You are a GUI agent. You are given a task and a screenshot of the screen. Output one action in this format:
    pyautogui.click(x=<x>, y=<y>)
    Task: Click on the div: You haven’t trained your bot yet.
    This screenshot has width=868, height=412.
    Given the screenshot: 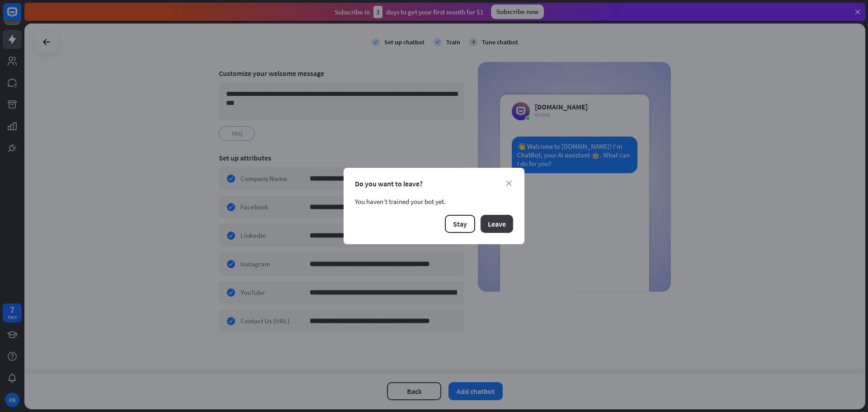 What is the action you would take?
    pyautogui.click(x=434, y=201)
    